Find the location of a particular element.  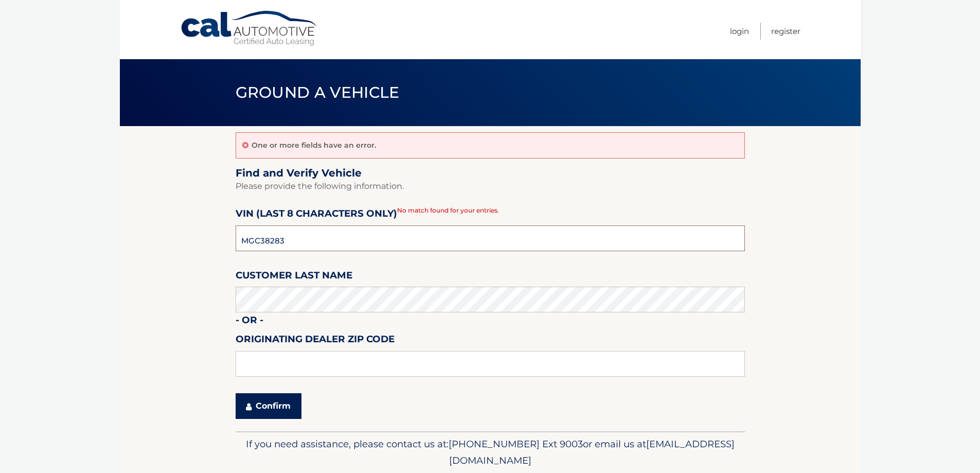

label: Customer Last Name is located at coordinates (294, 277).